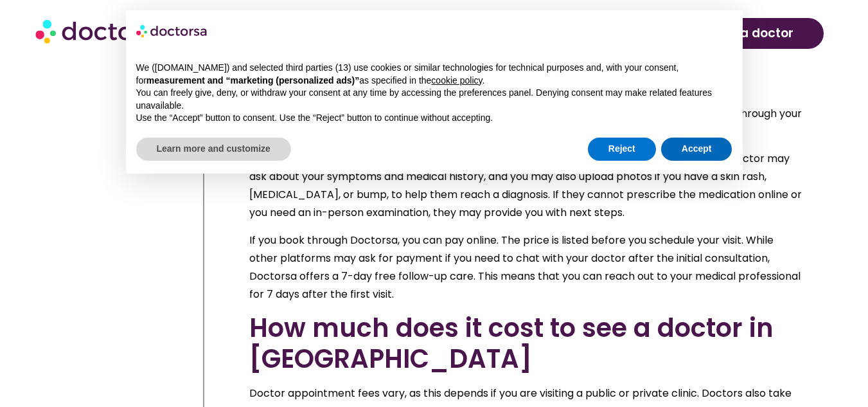 Image resolution: width=868 pixels, height=407 pixels. Describe the element at coordinates (434, 118) in the screenshot. I see `p: Use the “Accept” button to consent. Use the “Reject” button to continue without accepting.` at that location.